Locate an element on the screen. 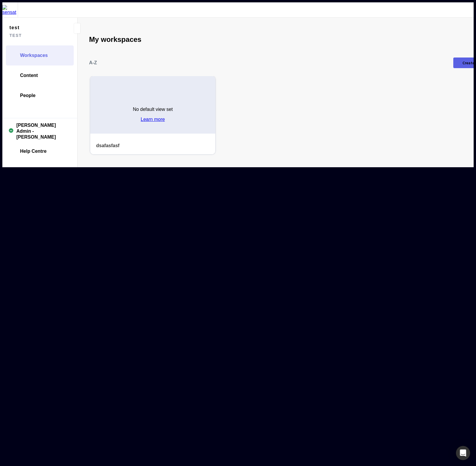 The height and width of the screenshot is (466, 476). h4: dsafasfasf is located at coordinates (141, 146).